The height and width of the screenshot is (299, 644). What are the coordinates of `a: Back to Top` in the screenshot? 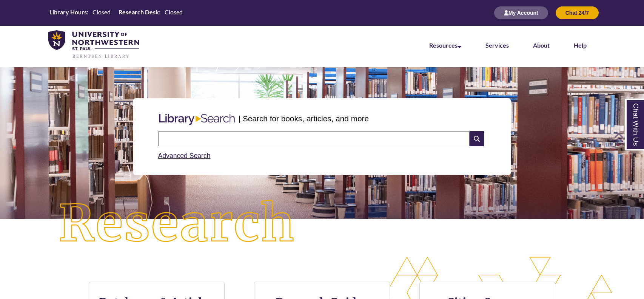 It's located at (628, 137).